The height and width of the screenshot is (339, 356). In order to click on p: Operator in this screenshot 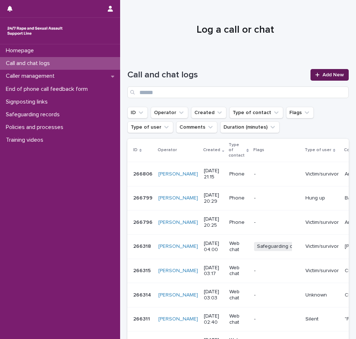, I will do `click(167, 150)`.